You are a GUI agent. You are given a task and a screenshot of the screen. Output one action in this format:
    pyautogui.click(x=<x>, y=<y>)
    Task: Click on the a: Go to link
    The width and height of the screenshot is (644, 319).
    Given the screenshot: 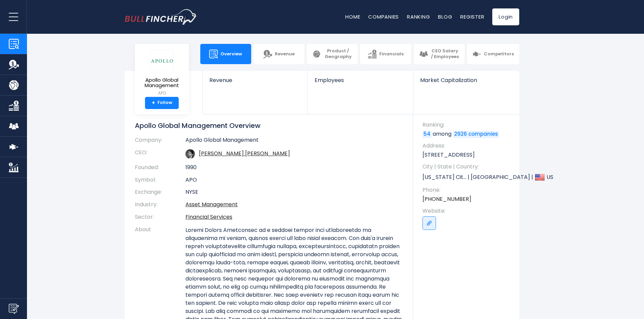 What is the action you would take?
    pyautogui.click(x=430, y=223)
    